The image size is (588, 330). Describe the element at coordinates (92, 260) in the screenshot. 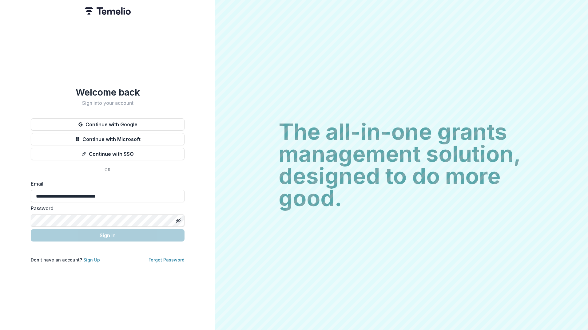

I see `a: Sign Up` at that location.